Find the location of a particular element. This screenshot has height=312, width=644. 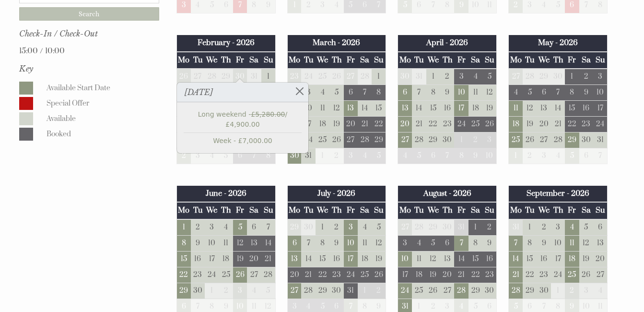

h3: Check-In / Check-Out is located at coordinates (89, 34).